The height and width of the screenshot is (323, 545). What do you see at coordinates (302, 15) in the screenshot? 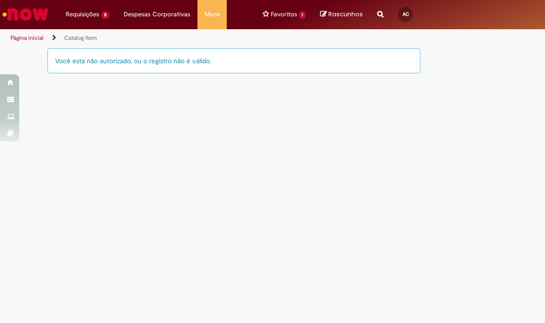
I see `span: 1` at bounding box center [302, 15].